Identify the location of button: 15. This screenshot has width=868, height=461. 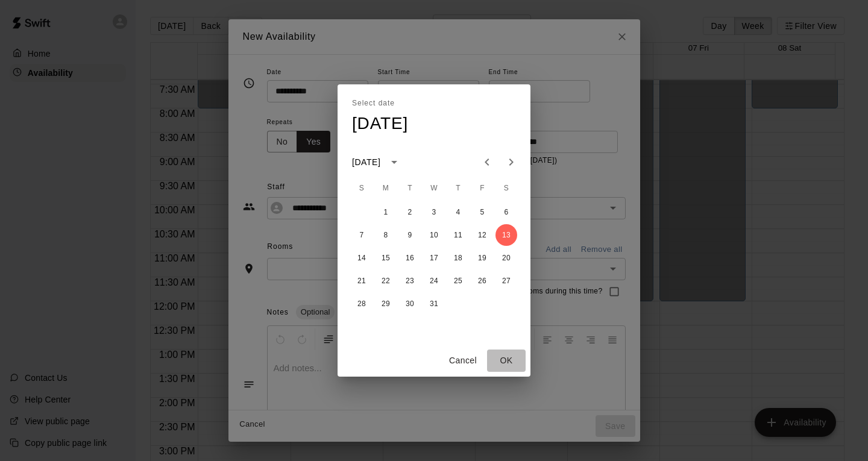
(386, 258).